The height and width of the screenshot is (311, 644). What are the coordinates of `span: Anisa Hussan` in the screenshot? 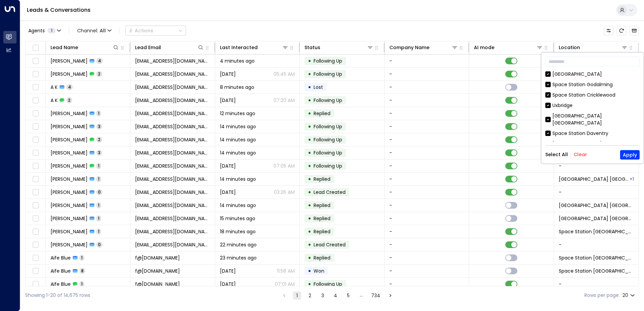 It's located at (69, 218).